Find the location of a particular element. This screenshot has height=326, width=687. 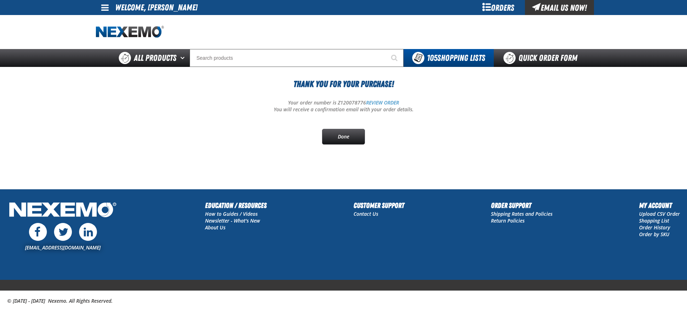

h2: My Account is located at coordinates (660, 206).